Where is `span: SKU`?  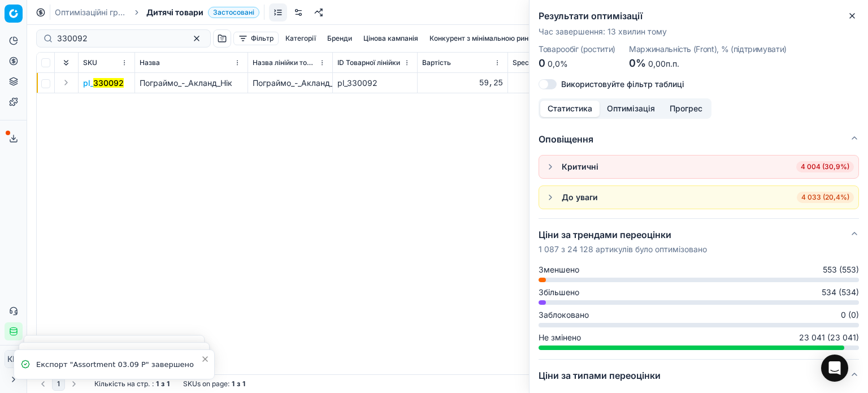 span: SKU is located at coordinates (90, 63).